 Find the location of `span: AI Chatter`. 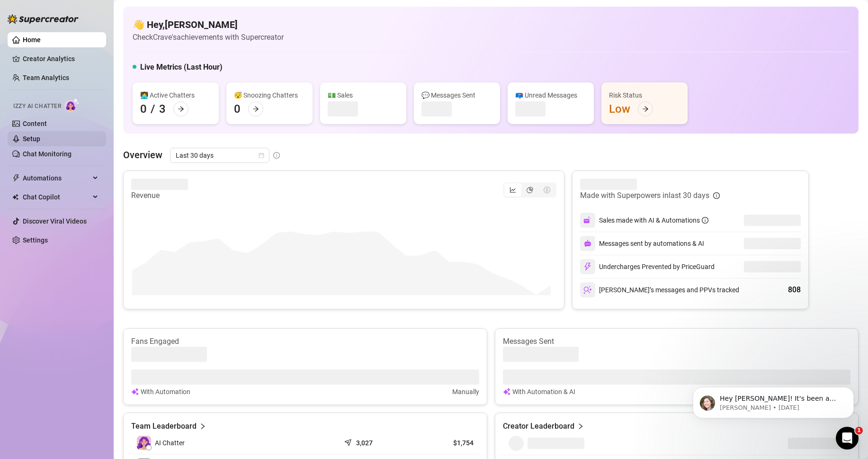

span: AI Chatter is located at coordinates (170, 443).